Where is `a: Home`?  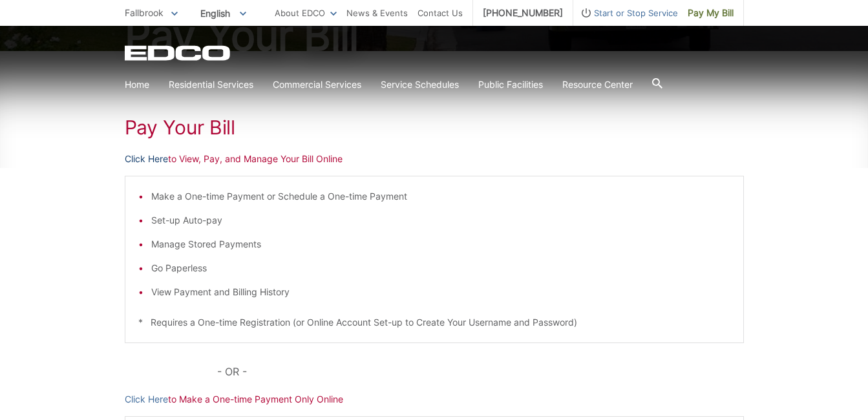
a: Home is located at coordinates (137, 85).